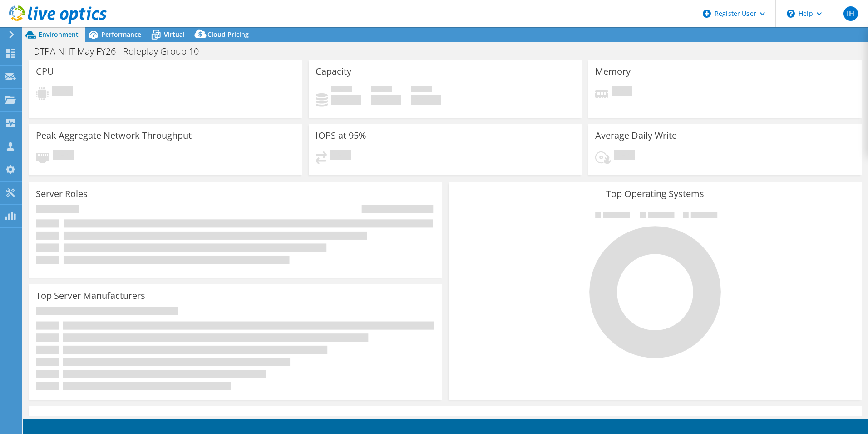  I want to click on span: Virtual, so click(174, 34).